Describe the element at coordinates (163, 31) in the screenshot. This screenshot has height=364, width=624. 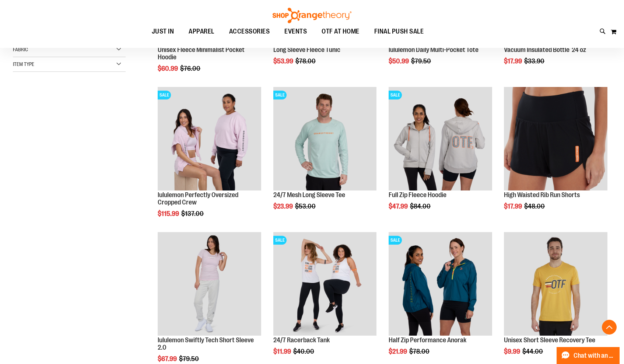
I see `a: JUST IN` at that location.